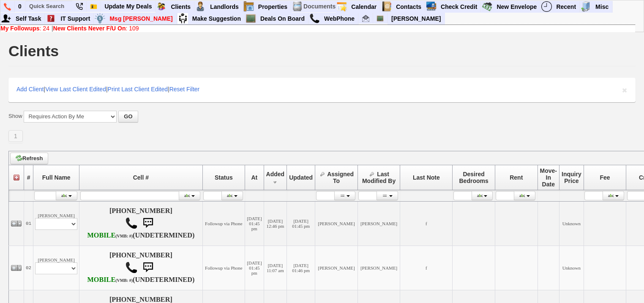 Image resolution: width=644 pixels, height=303 pixels. I want to click on span: Updated, so click(301, 178).